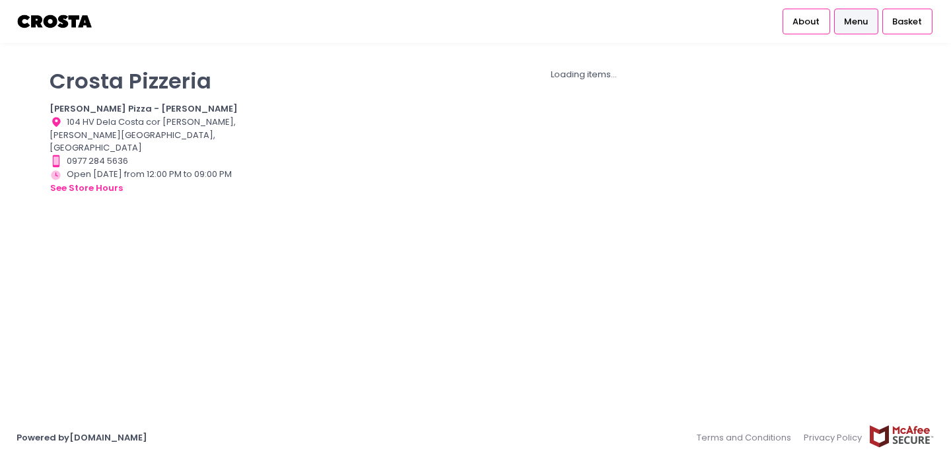 Image resolution: width=951 pixels, height=459 pixels. I want to click on span: Basket, so click(906, 22).